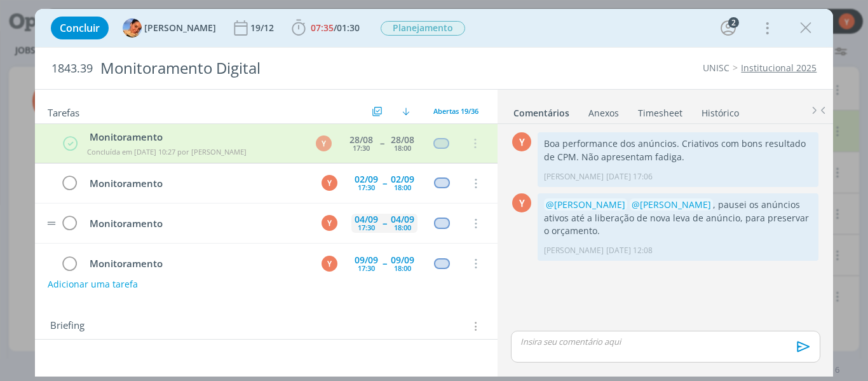 Image resolution: width=868 pixels, height=381 pixels. I want to click on p: , pausei os anúncios ativos até a liberação de nova leva de anúncio, para preservar o orçamento., so click(679, 217).